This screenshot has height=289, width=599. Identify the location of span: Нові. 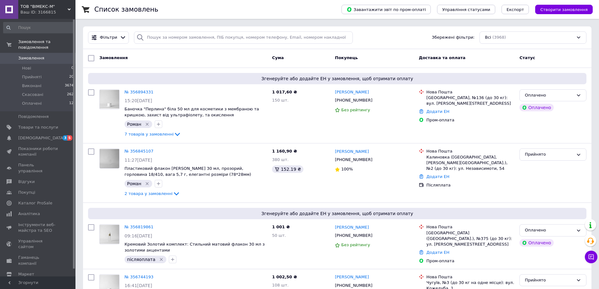
(26, 68).